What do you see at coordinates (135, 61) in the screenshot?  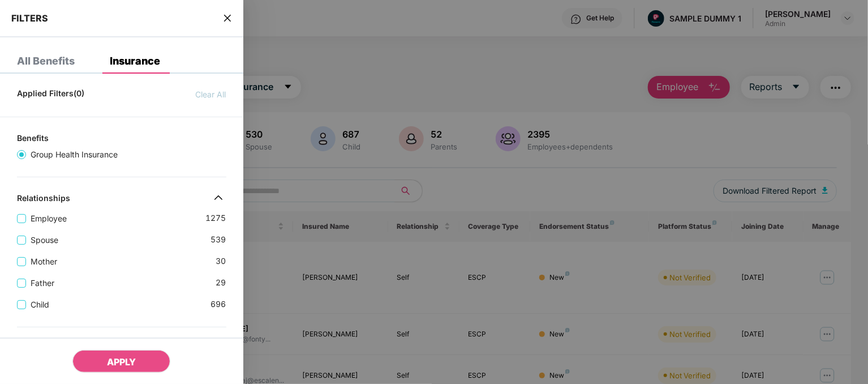 I see `div: Insurance` at bounding box center [135, 61].